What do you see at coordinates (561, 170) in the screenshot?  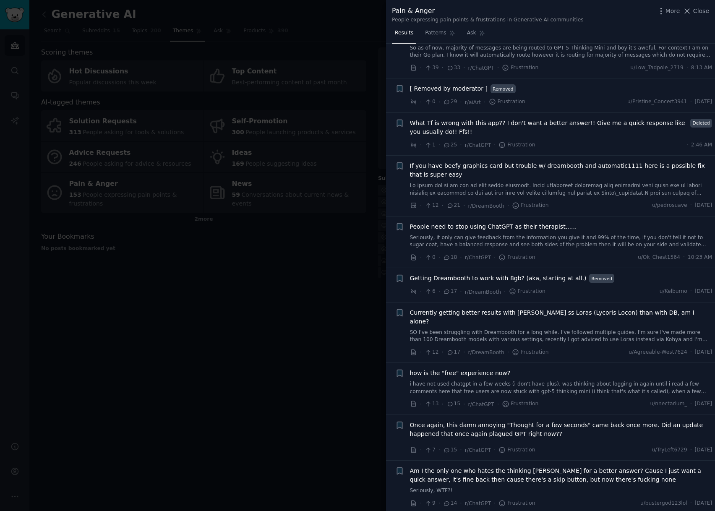 I see `span: If you have beefy graphics card but trouble w/ dreambooth and automatic1111 here is a possible fi...` at bounding box center [561, 170].